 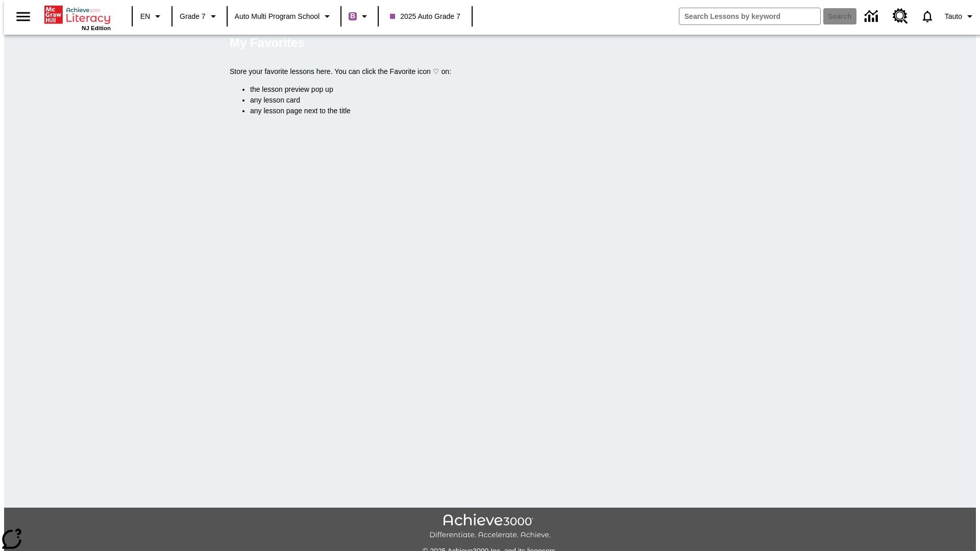 What do you see at coordinates (490, 72) in the screenshot?
I see `p: Store your favorite lessons here. You can click the Favorite icon ♡ on:` at bounding box center [490, 72].